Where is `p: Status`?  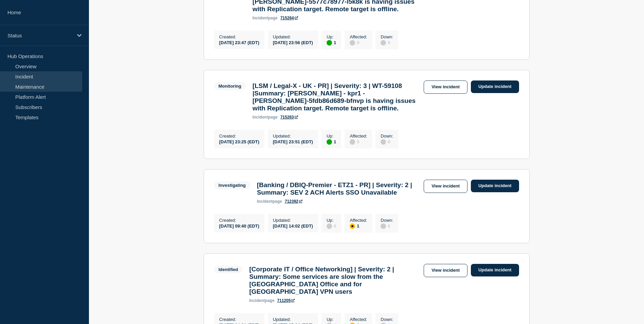
p: Status is located at coordinates (40, 35).